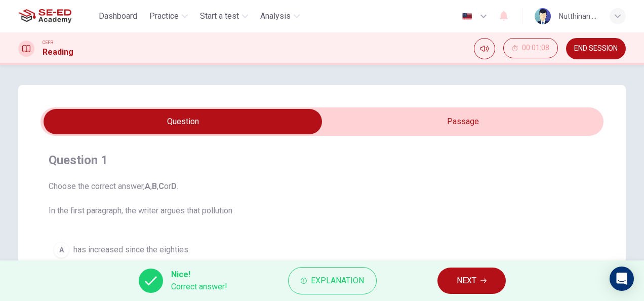  What do you see at coordinates (322, 160) in the screenshot?
I see `h4: Question 1` at bounding box center [322, 160].